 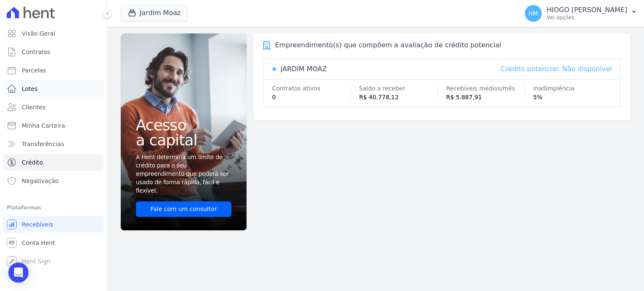 I want to click on span: Visão Geral, so click(x=39, y=33).